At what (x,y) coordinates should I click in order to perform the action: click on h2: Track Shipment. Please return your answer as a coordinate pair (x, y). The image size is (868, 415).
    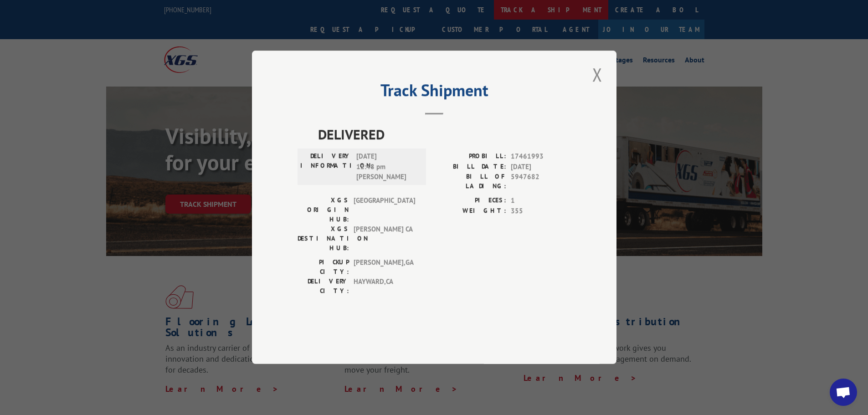
    Looking at the image, I should click on (434, 92).